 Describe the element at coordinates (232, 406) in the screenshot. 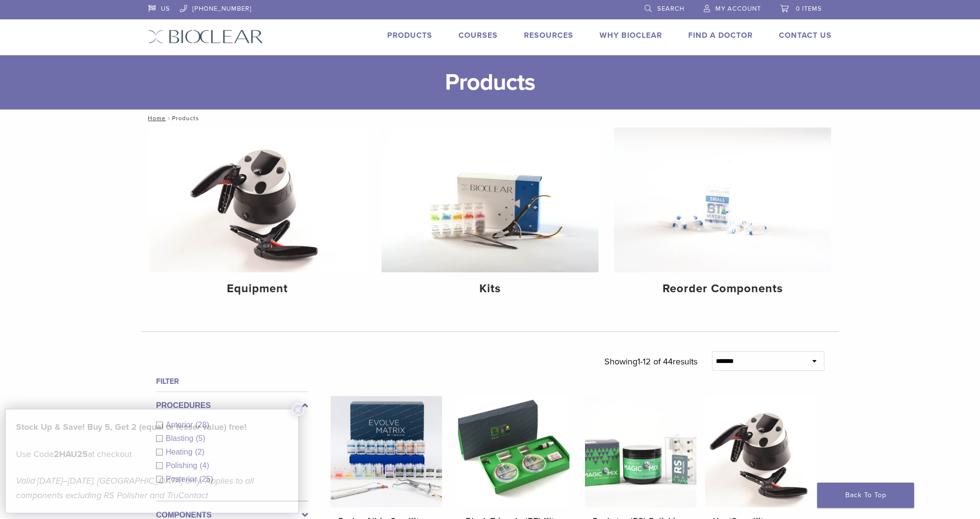

I see `label: Procedures` at that location.